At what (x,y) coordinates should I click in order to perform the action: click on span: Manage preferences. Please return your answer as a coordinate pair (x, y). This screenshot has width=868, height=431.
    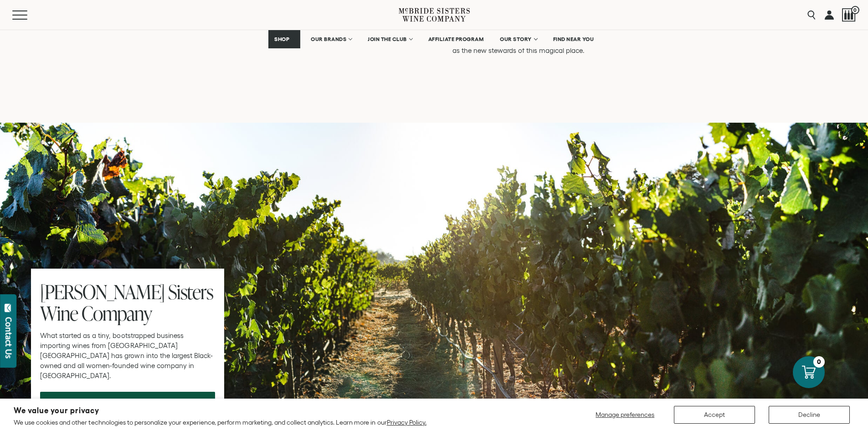
    Looking at the image, I should click on (625, 415).